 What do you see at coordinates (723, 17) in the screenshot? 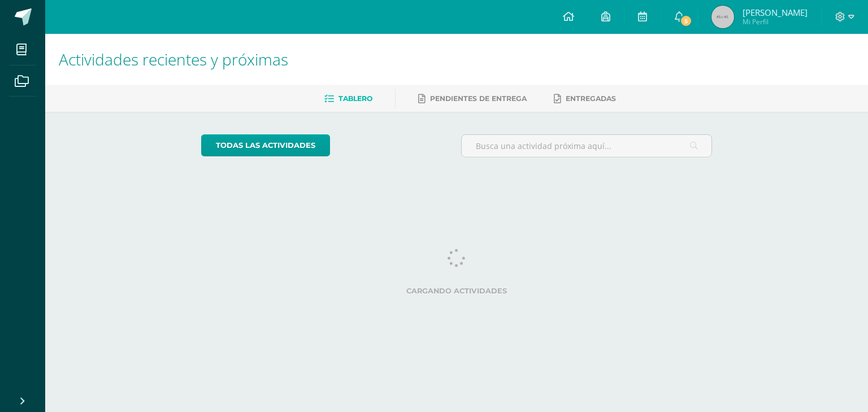
I see `img: 45x45` at bounding box center [723, 17].